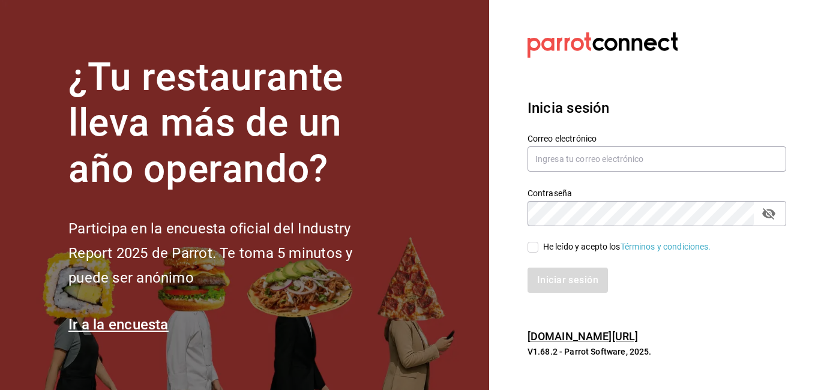  I want to click on h2: Participa en la encuesta oficial del Industry Report 2025 de Parrot. Te toma 5 minutos y puede se..., so click(230, 253).